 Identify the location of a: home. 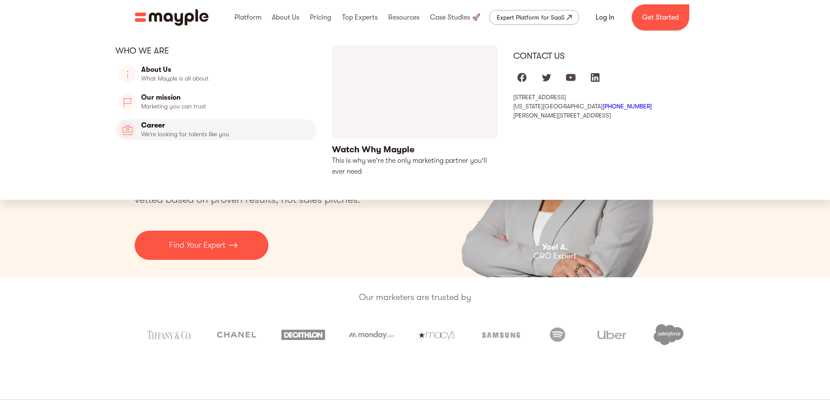
(172, 17).